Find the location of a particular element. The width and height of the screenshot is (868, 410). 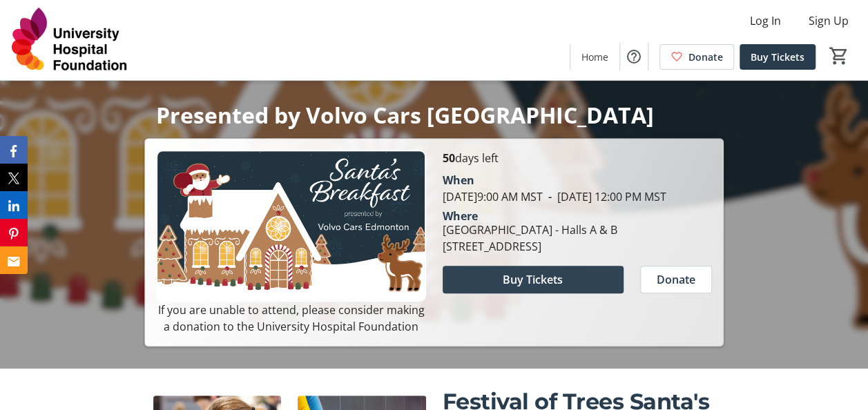

span: Home is located at coordinates (595, 57).